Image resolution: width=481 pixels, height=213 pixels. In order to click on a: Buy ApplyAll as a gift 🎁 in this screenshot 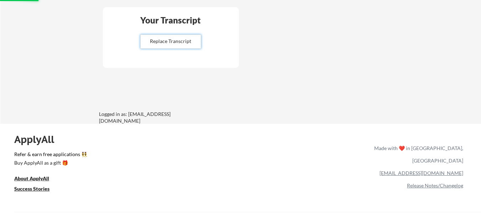, I will do `click(50, 164)`.